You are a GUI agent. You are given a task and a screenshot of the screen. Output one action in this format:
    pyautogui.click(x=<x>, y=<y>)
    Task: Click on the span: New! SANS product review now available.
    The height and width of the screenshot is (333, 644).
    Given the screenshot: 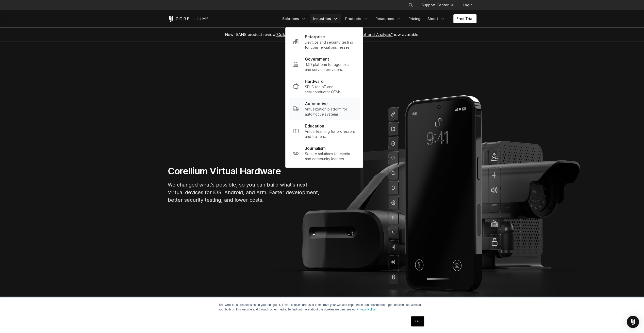 What is the action you would take?
    pyautogui.click(x=322, y=35)
    